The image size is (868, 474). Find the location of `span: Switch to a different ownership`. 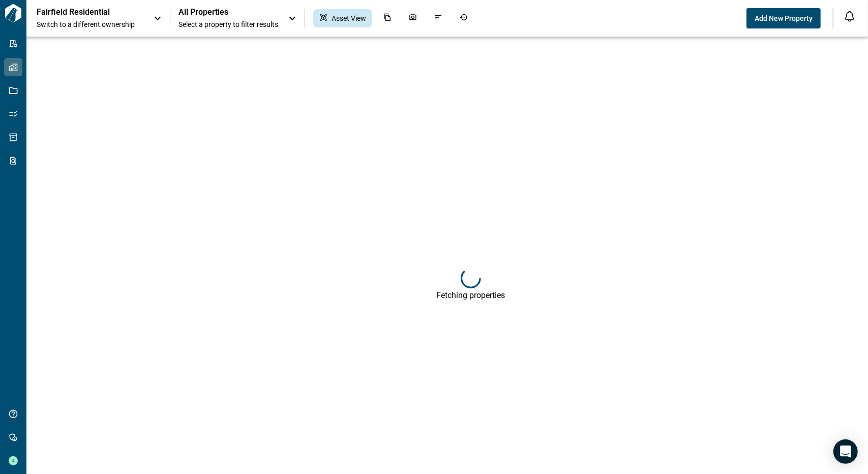

span: Switch to a different ownership is located at coordinates (90, 24).